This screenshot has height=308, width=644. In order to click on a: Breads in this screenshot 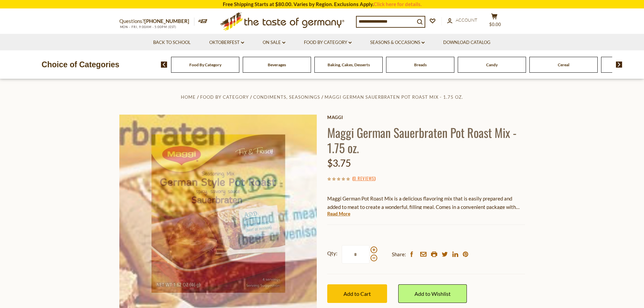, I will do `click(420, 65)`.